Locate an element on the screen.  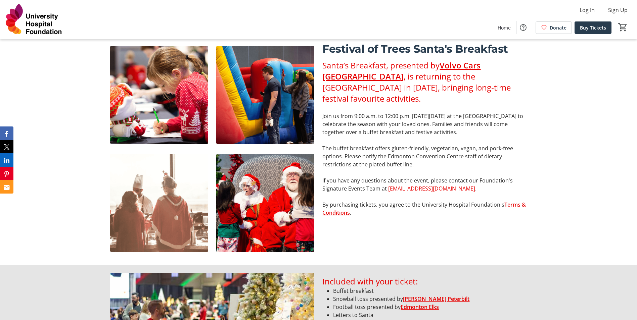
button: Help is located at coordinates (523, 28).